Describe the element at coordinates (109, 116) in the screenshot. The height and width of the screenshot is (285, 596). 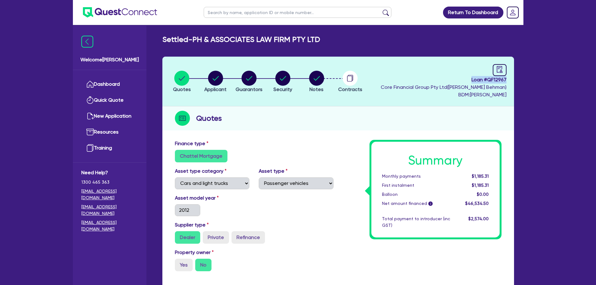
I see `a: New Application` at that location.